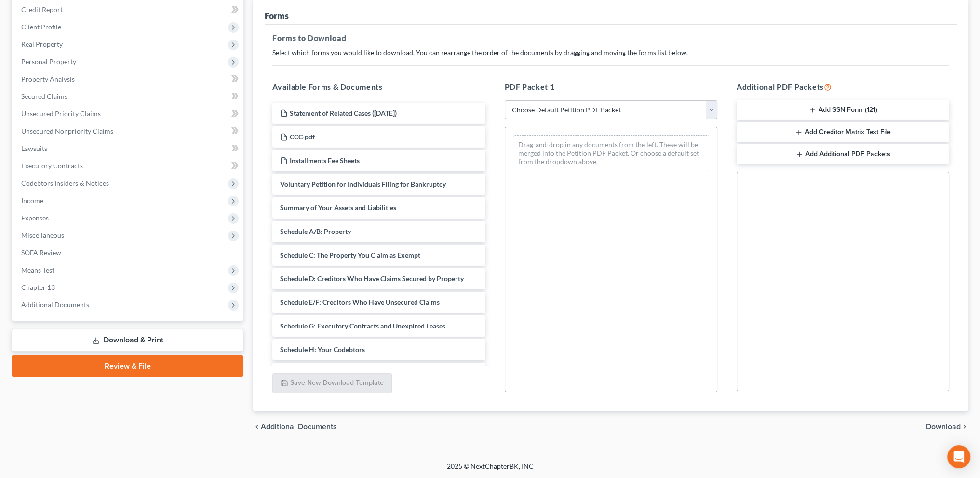 The image size is (980, 478). Describe the element at coordinates (32, 200) in the screenshot. I see `span: Income` at that location.